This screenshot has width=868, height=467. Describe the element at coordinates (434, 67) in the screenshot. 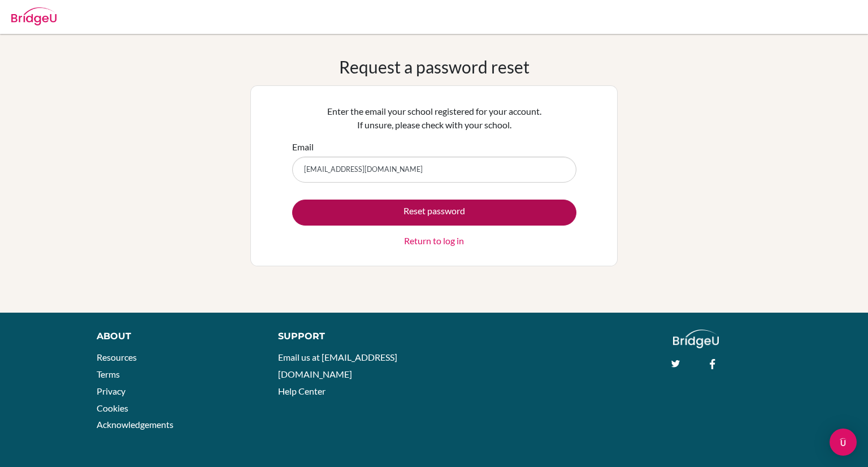

I see `h1: Request a password reset` at that location.